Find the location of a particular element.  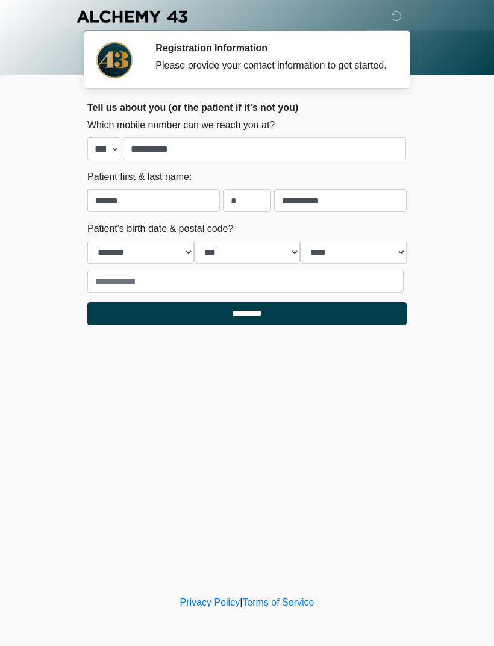

a: Privacy Policy is located at coordinates (210, 602).